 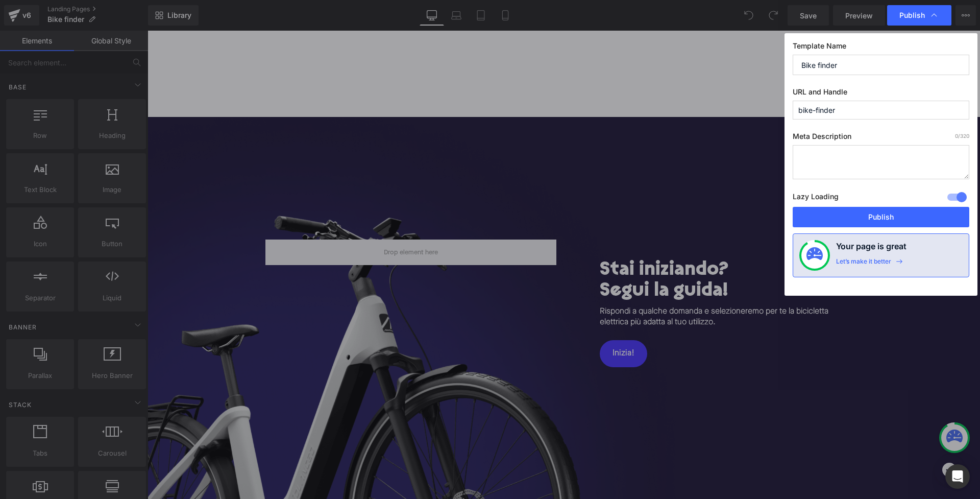 I want to click on span: 0, so click(x=957, y=136).